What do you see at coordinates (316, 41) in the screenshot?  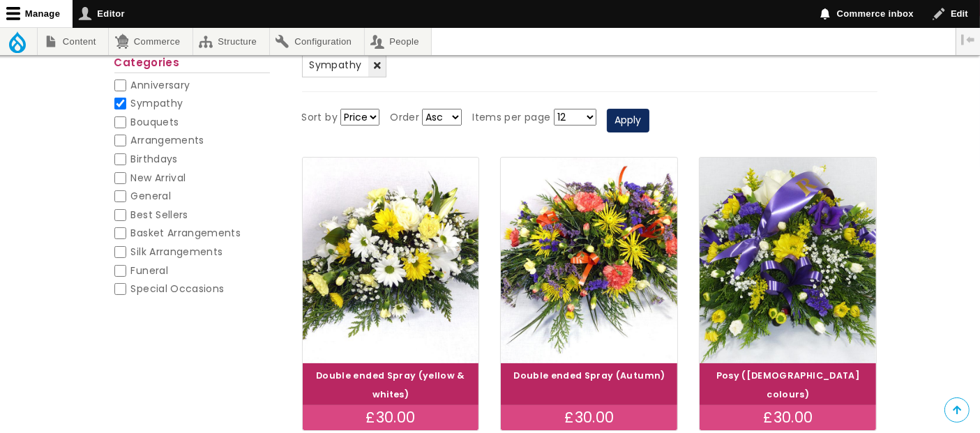 I see `a: Configuration` at bounding box center [316, 41].